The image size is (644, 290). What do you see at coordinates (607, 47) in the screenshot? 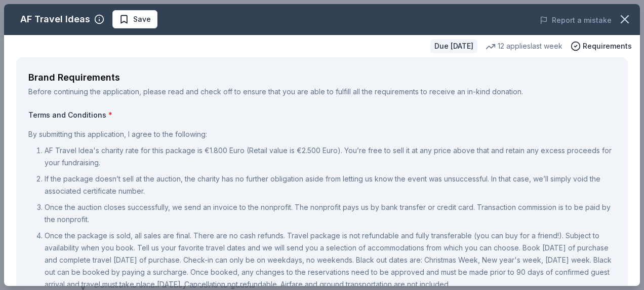
I see `span: Requirements` at bounding box center [607, 47].